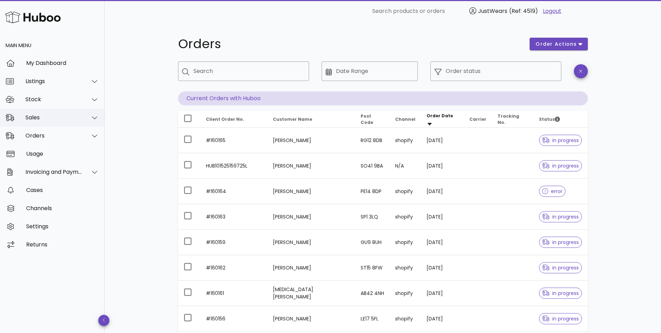 This screenshot has height=333, width=661. Describe the element at coordinates (293, 119) in the screenshot. I see `span: Customer Name` at that location.